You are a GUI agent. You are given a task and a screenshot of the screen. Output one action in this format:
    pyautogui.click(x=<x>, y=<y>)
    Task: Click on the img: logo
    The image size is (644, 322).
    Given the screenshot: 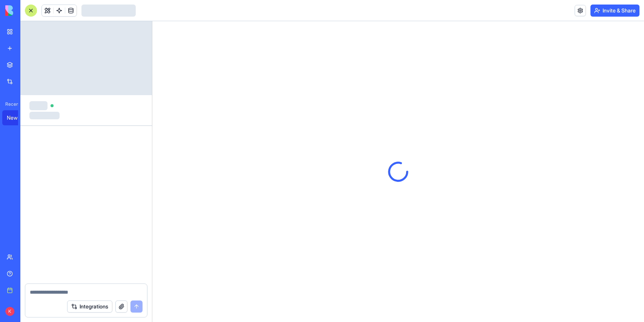 What is the action you would take?
    pyautogui.click(x=29, y=11)
    